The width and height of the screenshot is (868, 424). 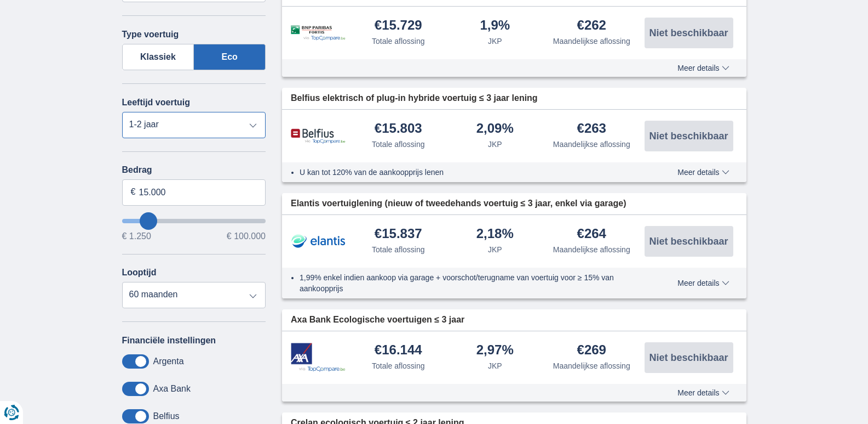 I want to click on div: €16.144, so click(x=398, y=350).